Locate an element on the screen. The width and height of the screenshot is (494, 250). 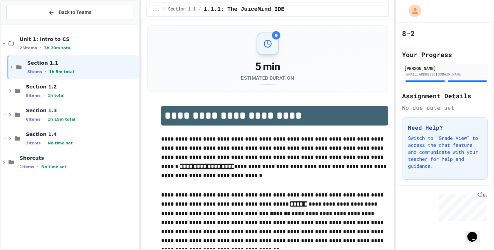
span: Section 1.4 is located at coordinates (82, 134).